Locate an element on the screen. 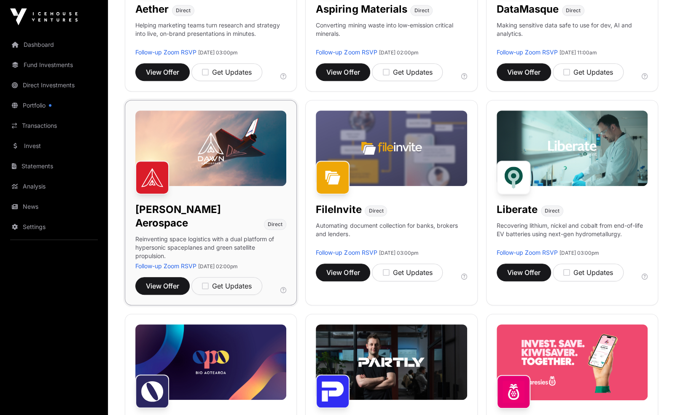 The image size is (675, 415). img: Icehouse Ventures Logo is located at coordinates (44, 17).